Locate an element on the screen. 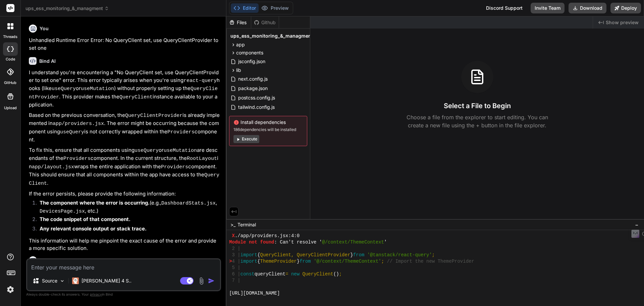  p: I understand you're encountering a "No QueryClient set, use QueryClientProvider to set one" error... is located at coordinates (124, 88).